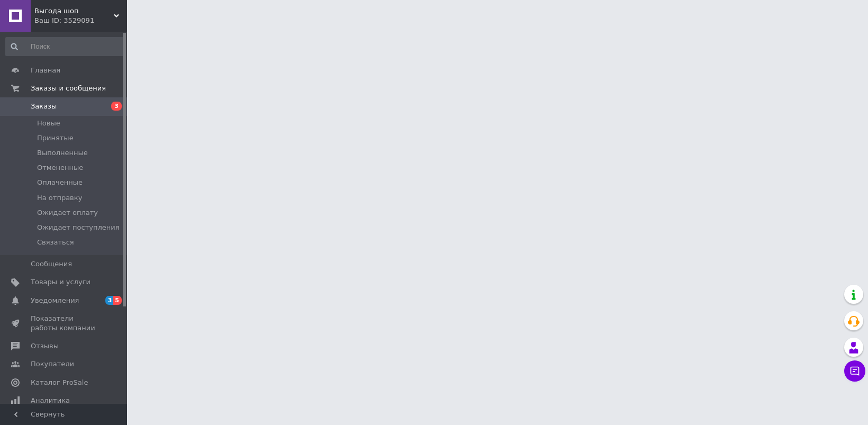 This screenshot has width=868, height=425. Describe the element at coordinates (855, 371) in the screenshot. I see `button: Чат с покупателем` at that location.